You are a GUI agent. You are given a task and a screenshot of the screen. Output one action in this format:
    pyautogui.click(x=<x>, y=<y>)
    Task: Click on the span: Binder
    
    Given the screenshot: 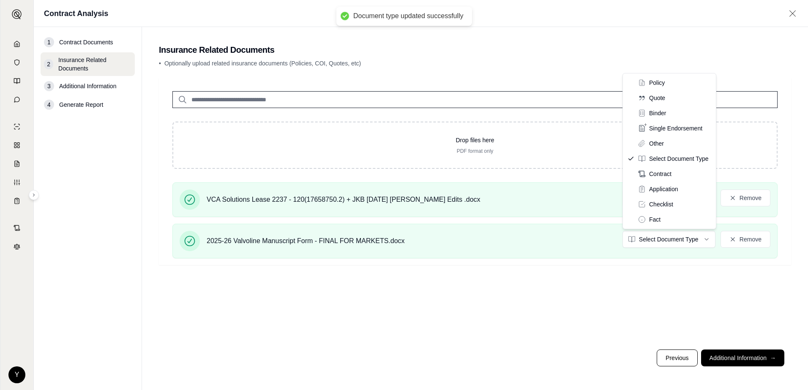 What is the action you would take?
    pyautogui.click(x=658, y=113)
    